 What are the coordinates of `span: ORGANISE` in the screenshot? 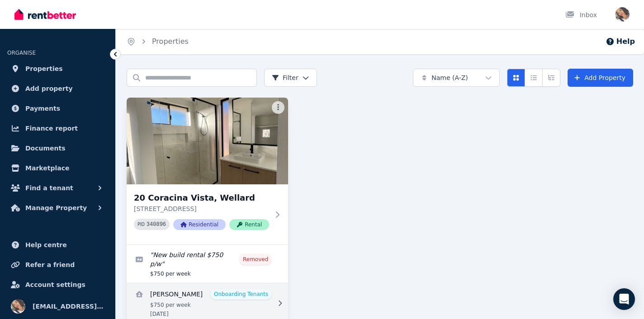 It's located at (21, 53).